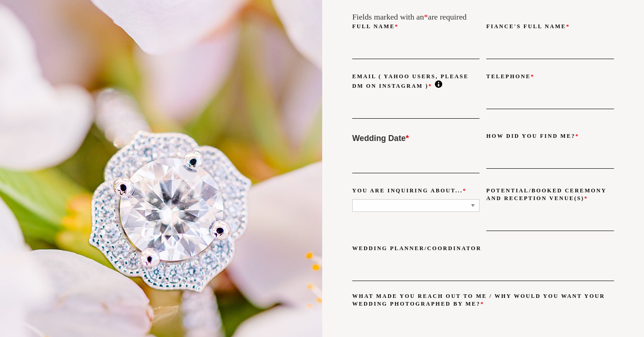 This screenshot has width=644, height=337. What do you see at coordinates (381, 139) in the screenshot?
I see `span: Wedding Date` at bounding box center [381, 139].